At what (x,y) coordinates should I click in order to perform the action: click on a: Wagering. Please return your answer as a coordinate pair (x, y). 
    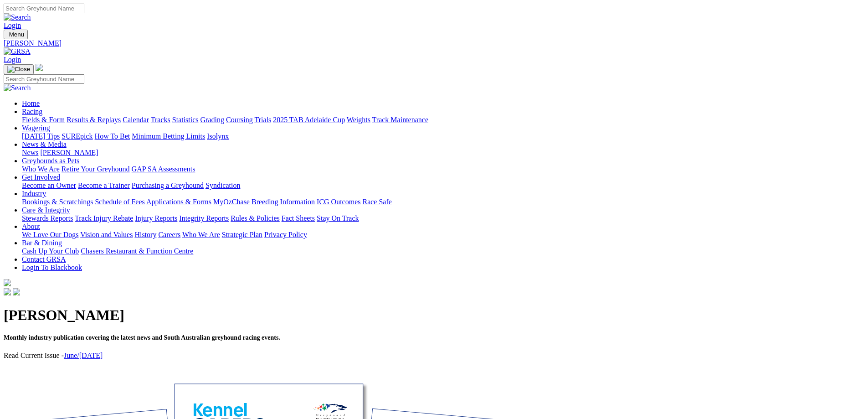
    Looking at the image, I should click on (36, 128).